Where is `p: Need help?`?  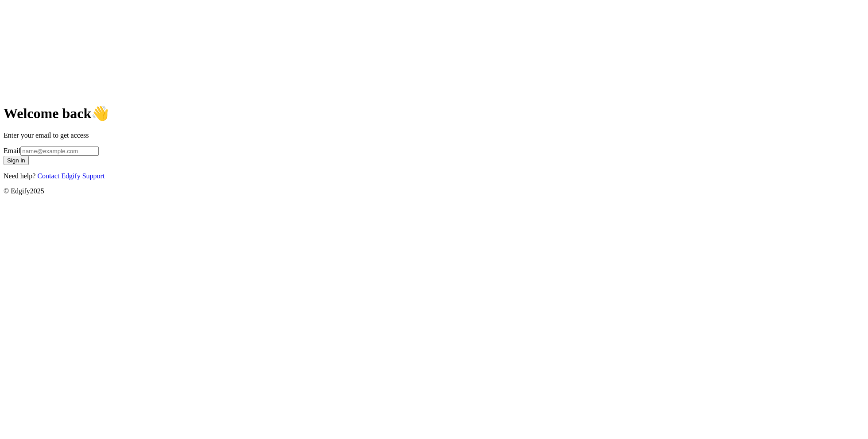
p: Need help? is located at coordinates (434, 176).